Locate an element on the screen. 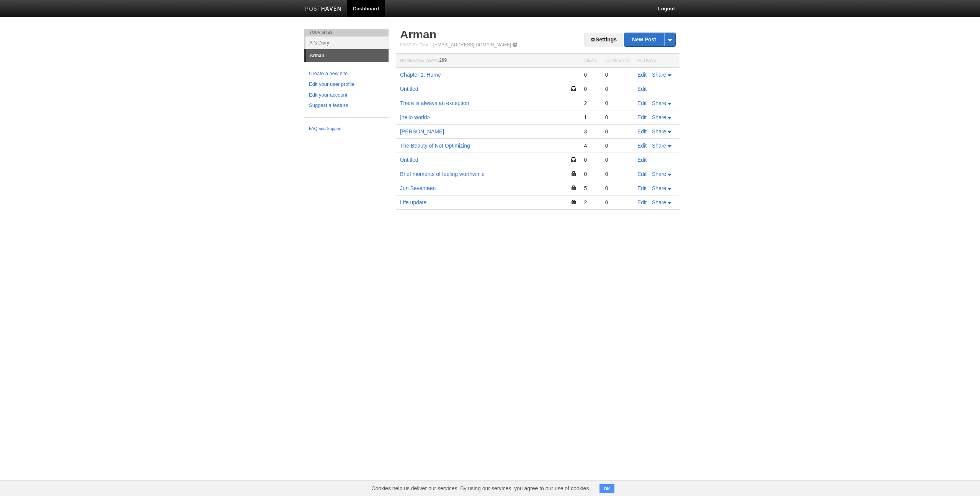  span: Cookies help us deliver our services. By using our services, you agree to our use of cookies. is located at coordinates (481, 488).